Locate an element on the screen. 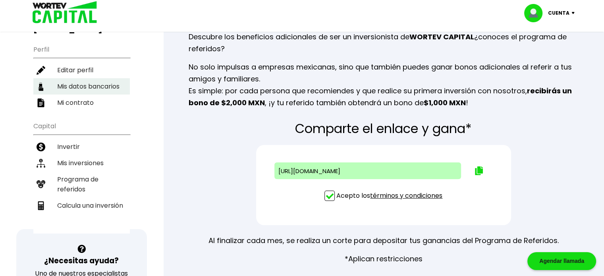  p: Al finalizar cada mes, se realiza un corte para depositar tus ganancias del Programa de Referidos. is located at coordinates (383, 241).